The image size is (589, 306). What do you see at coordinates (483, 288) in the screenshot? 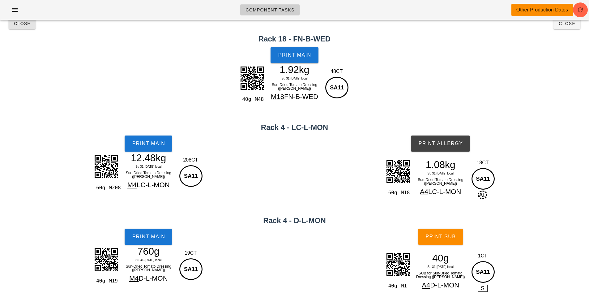
I see `span: S` at bounding box center [483, 288].